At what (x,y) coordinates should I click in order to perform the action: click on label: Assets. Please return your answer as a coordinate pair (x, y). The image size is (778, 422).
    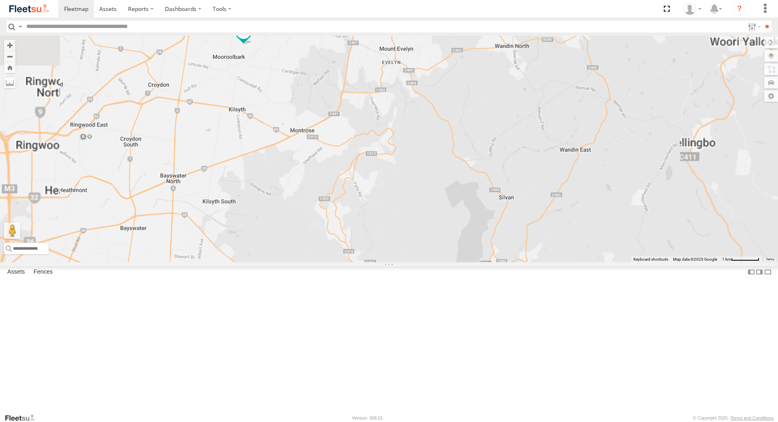
    Looking at the image, I should click on (16, 272).